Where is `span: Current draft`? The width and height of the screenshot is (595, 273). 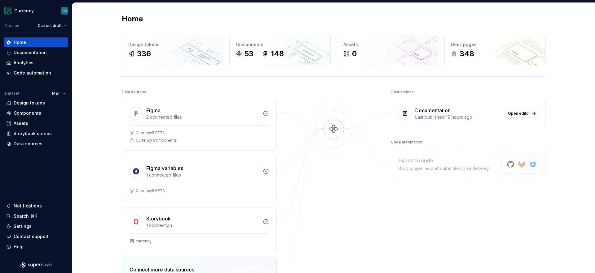 span: Current draft is located at coordinates (50, 26).